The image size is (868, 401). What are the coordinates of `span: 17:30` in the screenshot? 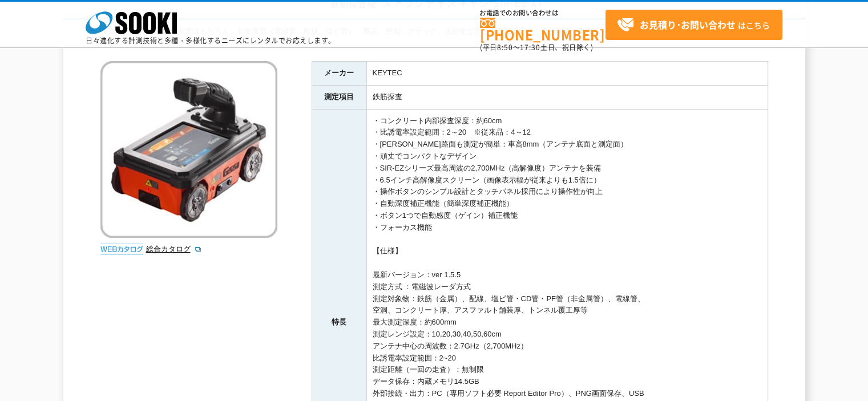 It's located at (530, 48).